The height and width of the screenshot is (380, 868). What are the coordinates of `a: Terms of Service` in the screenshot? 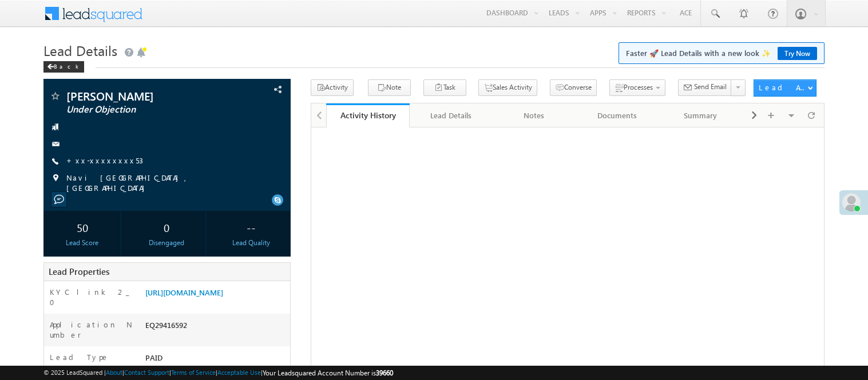 It's located at (193, 372).